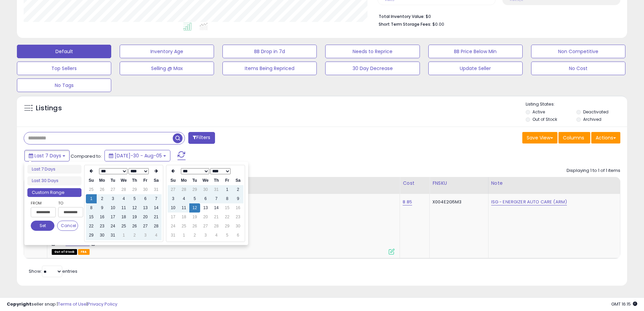  I want to click on h5: Listings, so click(49, 108).